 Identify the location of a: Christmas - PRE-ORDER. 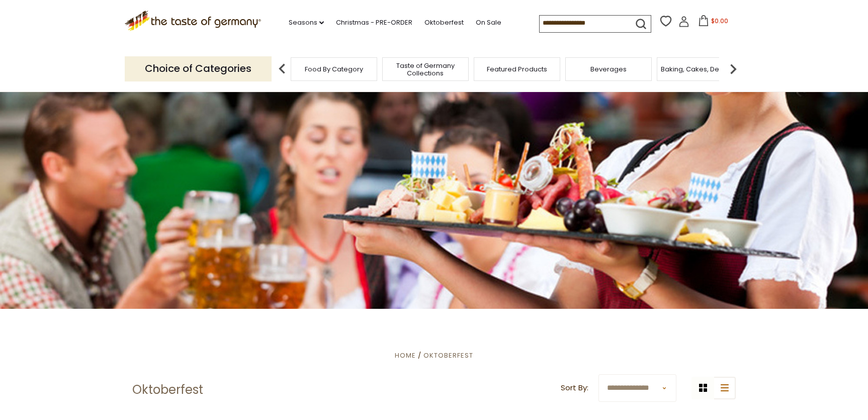
(374, 23).